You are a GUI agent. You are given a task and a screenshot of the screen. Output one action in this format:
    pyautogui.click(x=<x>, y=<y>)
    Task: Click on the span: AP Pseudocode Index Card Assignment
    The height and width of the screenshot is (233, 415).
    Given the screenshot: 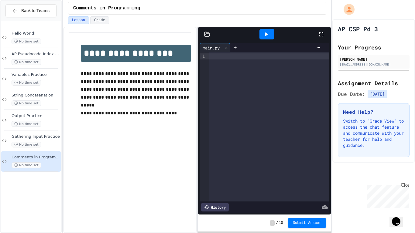 What is the action you would take?
    pyautogui.click(x=36, y=54)
    